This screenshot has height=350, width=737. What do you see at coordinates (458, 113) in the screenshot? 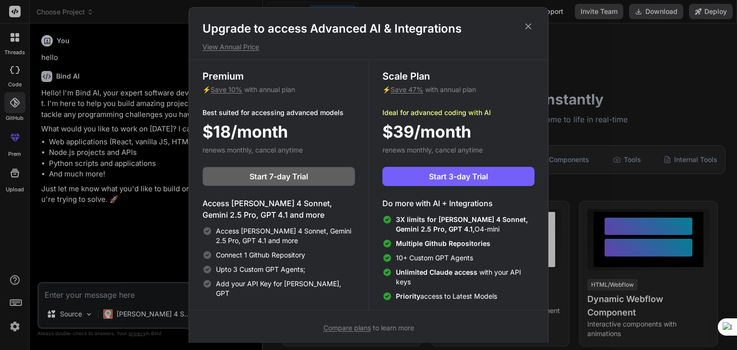
I see `p: Ideal for advanced coding with AI` at bounding box center [458, 113].